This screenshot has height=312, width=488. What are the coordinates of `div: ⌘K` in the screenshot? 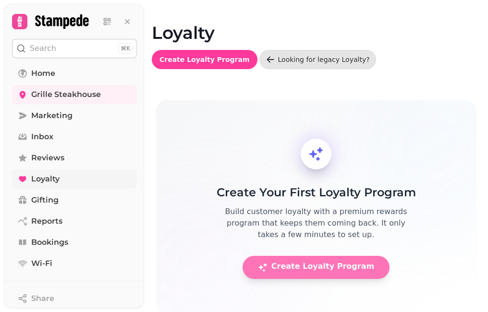 It's located at (125, 49).